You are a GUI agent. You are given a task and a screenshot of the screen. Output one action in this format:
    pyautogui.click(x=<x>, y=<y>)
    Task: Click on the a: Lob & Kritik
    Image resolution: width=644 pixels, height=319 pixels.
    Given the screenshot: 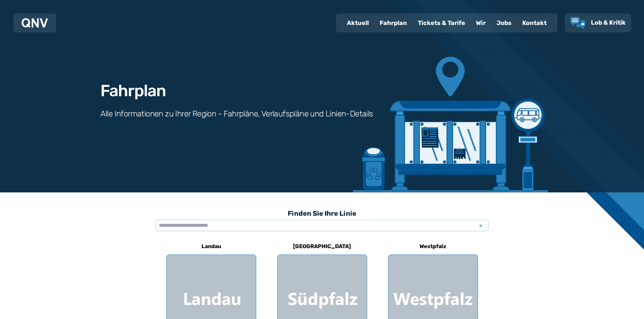 What is the action you would take?
    pyautogui.click(x=598, y=23)
    